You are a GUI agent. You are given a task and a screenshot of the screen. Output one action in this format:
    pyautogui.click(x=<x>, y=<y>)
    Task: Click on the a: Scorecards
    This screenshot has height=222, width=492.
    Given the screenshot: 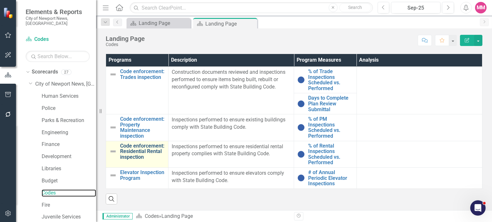 What is the action you would take?
    pyautogui.click(x=45, y=72)
    